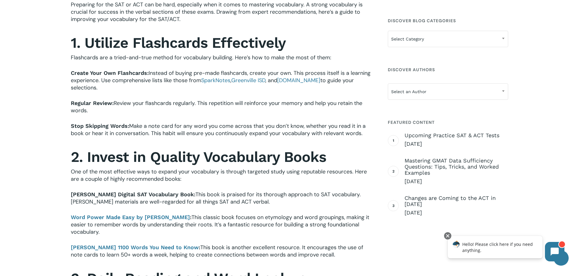 This screenshot has width=579, height=276. What do you see at coordinates (219, 175) in the screenshot?
I see `span: One of the most effective ways to expand your vocabulary is through targeted study using reputabl...` at bounding box center [219, 175].